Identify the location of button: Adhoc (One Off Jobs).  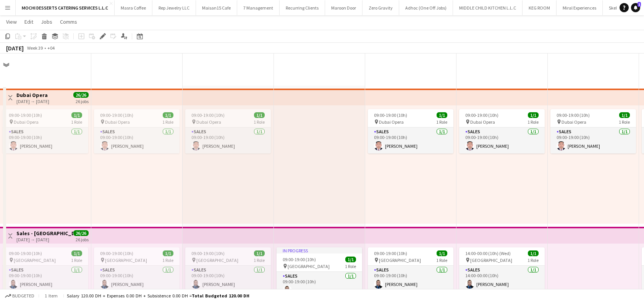
(426, 8).